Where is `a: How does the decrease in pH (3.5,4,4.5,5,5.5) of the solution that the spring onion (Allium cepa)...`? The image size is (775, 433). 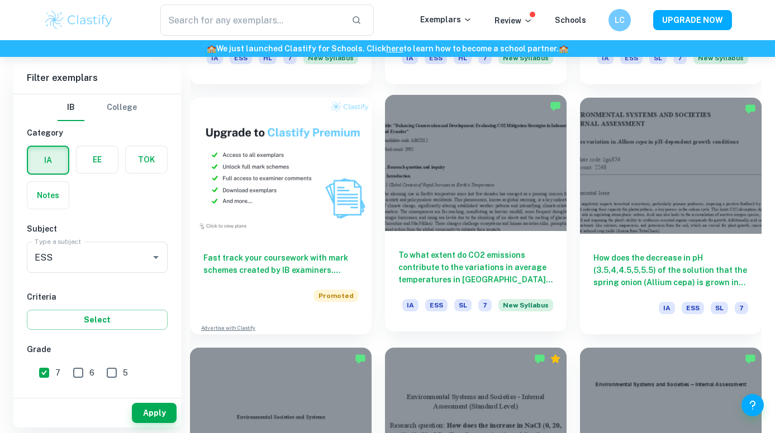 a: How does the decrease in pH (3.5,4,4.5,5,5.5) of the solution that the spring onion (Allium cepa)... is located at coordinates (670, 216).